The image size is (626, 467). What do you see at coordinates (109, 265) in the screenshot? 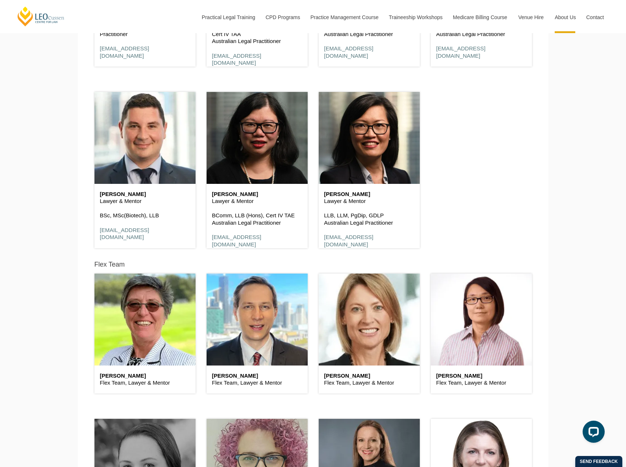
I see `h5: Flex Team` at bounding box center [109, 265].